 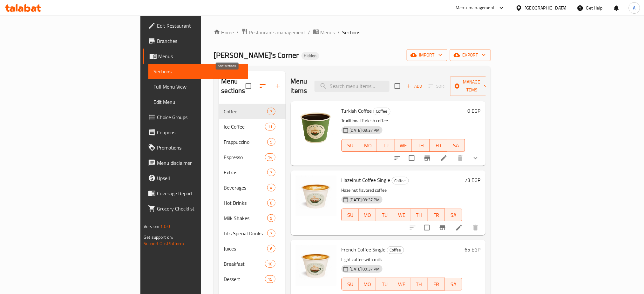 What do you see at coordinates (200, 132) in the screenshot?
I see `span: Coupons` at bounding box center [200, 132].